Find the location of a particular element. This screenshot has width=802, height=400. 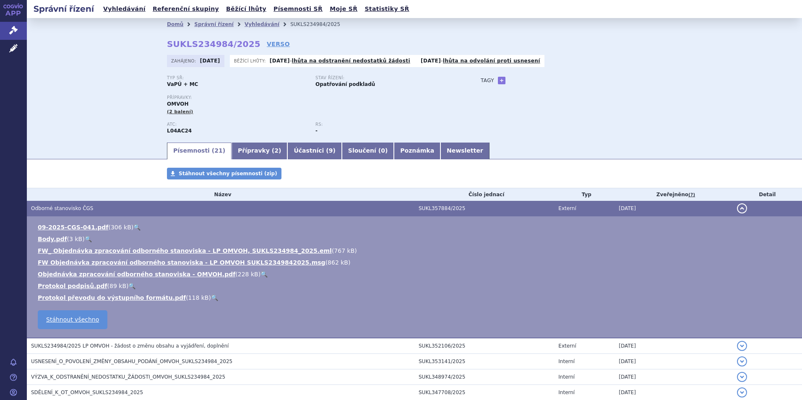

a: FW Objednávka zpracování odborného stanoviska - LP OMVOH SUKLS2349842025.msg is located at coordinates (182, 262).